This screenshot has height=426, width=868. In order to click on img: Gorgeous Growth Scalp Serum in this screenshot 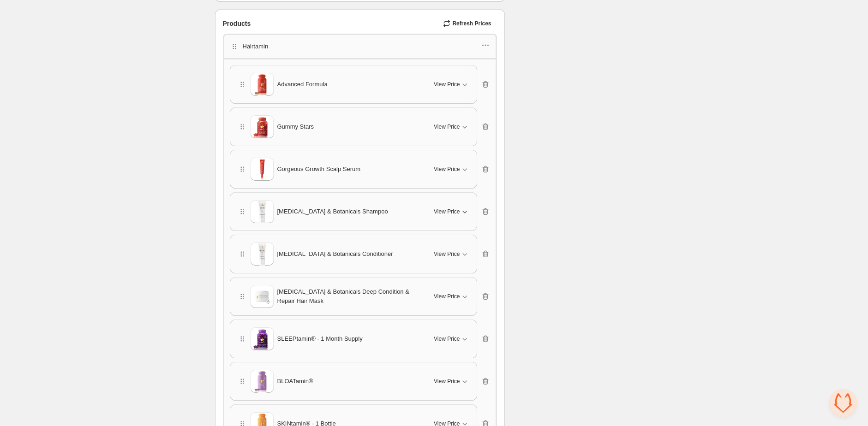, I will do `click(262, 169)`.